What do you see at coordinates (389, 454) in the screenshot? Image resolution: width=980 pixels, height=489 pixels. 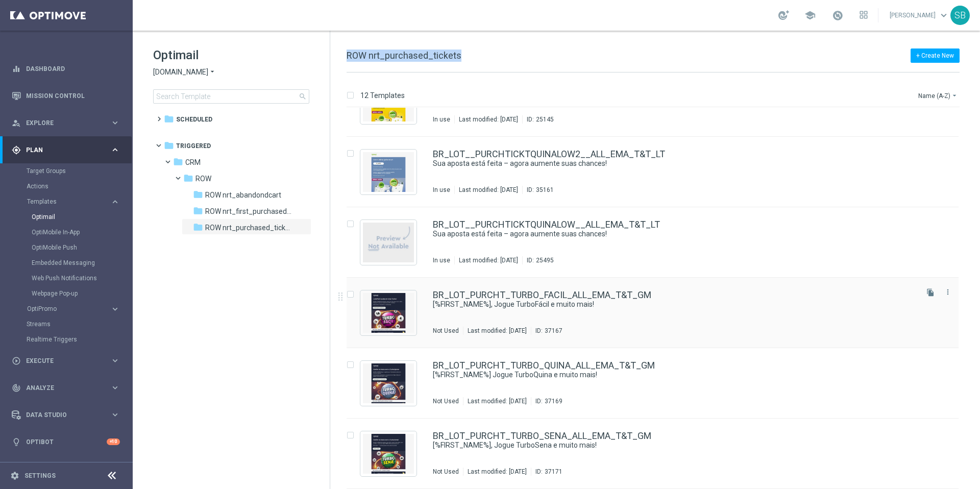 I see `img: 37171.jpeg` at bounding box center [389, 454].